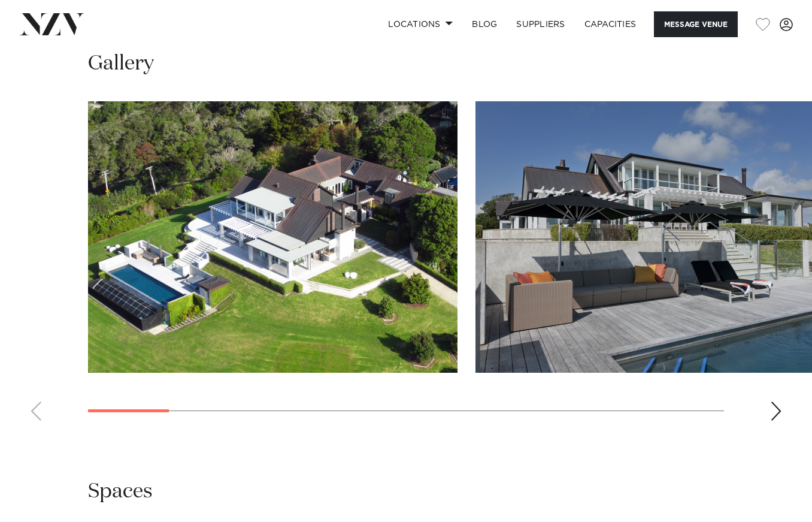  What do you see at coordinates (420, 24) in the screenshot?
I see `a: Locations` at bounding box center [420, 24].